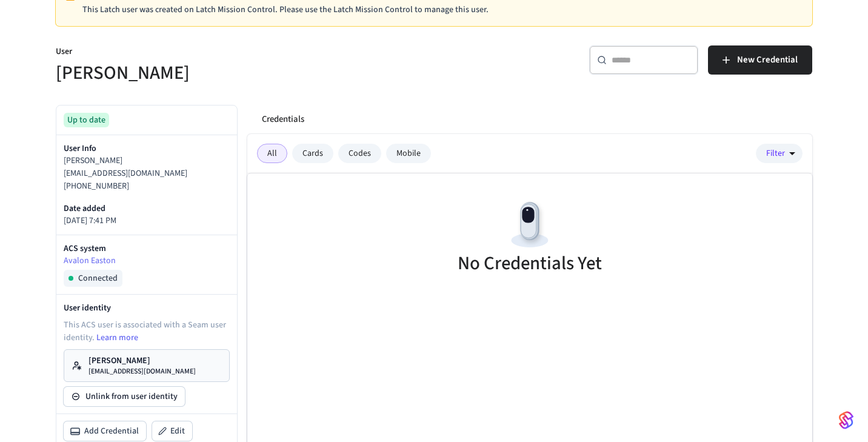 This screenshot has height=442, width=868. What do you see at coordinates (767, 60) in the screenshot?
I see `span: New Credential` at bounding box center [767, 60].